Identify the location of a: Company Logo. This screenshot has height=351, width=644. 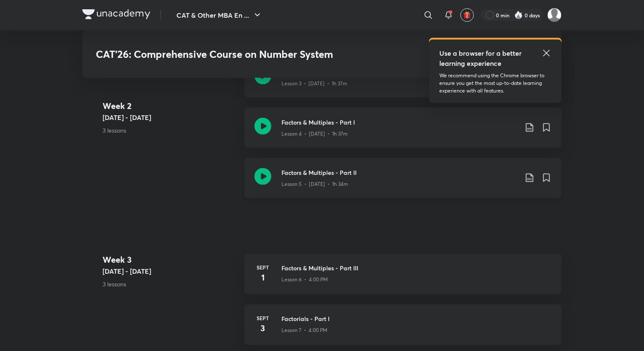
(116, 15).